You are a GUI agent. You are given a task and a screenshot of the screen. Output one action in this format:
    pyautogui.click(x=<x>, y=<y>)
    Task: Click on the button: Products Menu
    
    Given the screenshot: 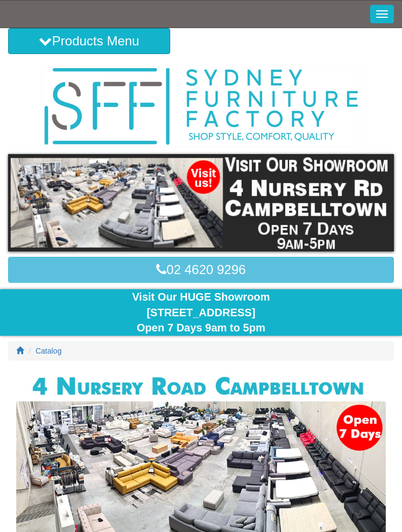 What is the action you would take?
    pyautogui.click(x=89, y=41)
    